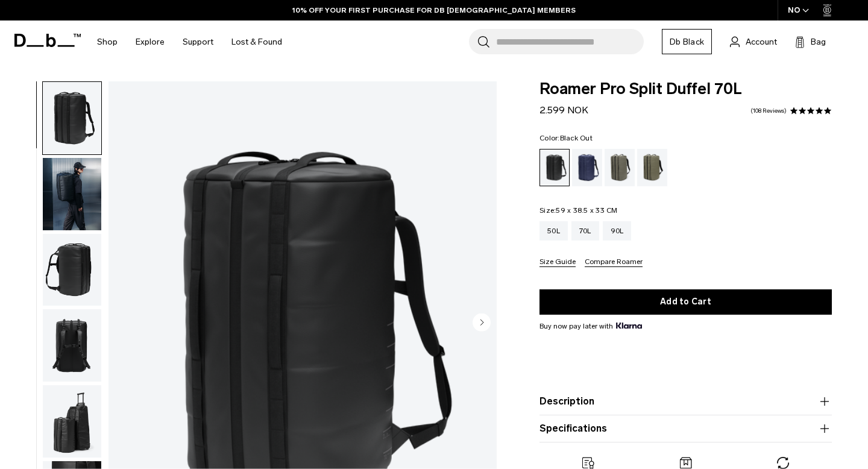 Image resolution: width=868 pixels, height=469 pixels. What do you see at coordinates (257, 42) in the screenshot?
I see `a: Lost & Found` at bounding box center [257, 42].